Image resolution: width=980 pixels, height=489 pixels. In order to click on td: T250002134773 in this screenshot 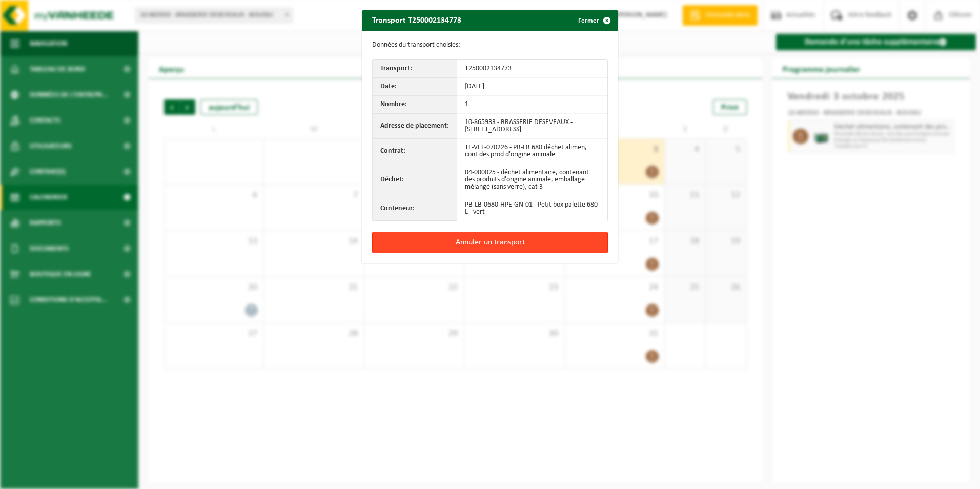, I will do `click(531, 69)`.